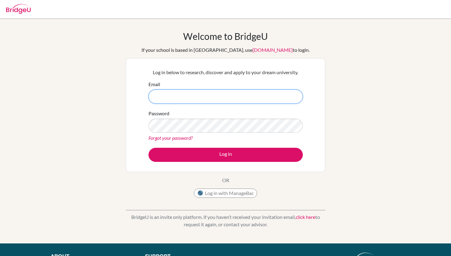 This screenshot has width=451, height=256. I want to click on button: Log in, so click(225, 155).